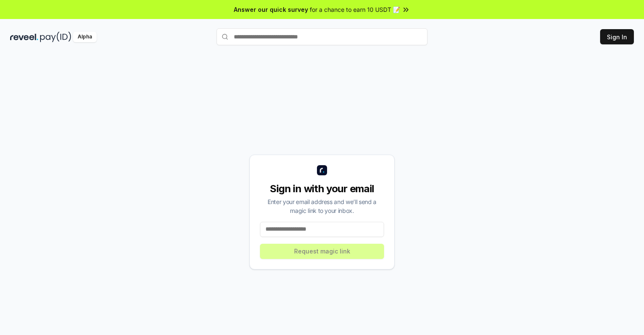 This screenshot has height=335, width=644. What do you see at coordinates (322, 170) in the screenshot?
I see `img: logo_small` at bounding box center [322, 170].